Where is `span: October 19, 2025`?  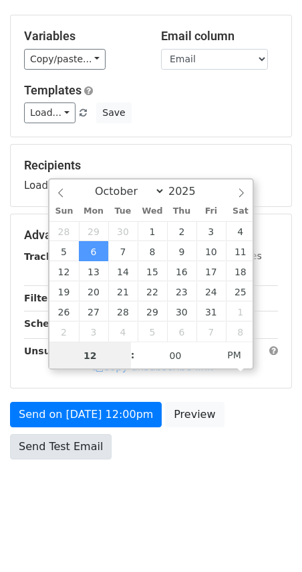 span: October 19, 2025 is located at coordinates (64, 291).